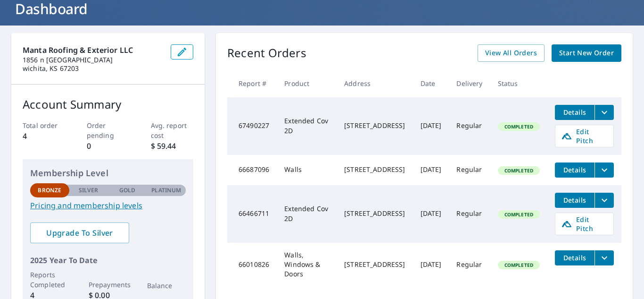 The image size is (644, 299). I want to click on th: Date, so click(431, 83).